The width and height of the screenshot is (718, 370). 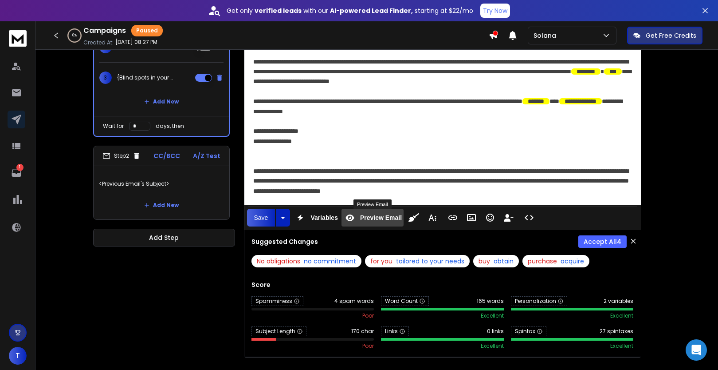 What do you see at coordinates (381, 217) in the screenshot?
I see `span: Preview Email` at bounding box center [381, 217].